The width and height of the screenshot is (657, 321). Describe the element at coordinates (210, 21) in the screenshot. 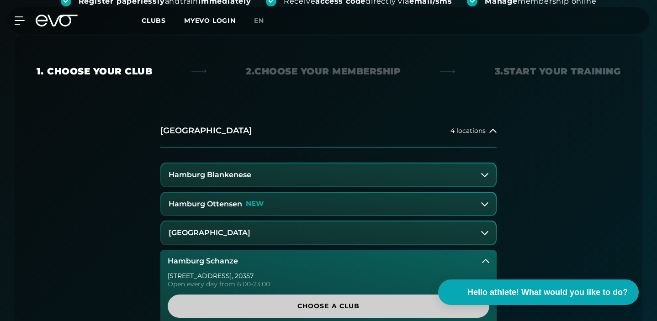

I see `a: MYEVO LOGIN` at that location.